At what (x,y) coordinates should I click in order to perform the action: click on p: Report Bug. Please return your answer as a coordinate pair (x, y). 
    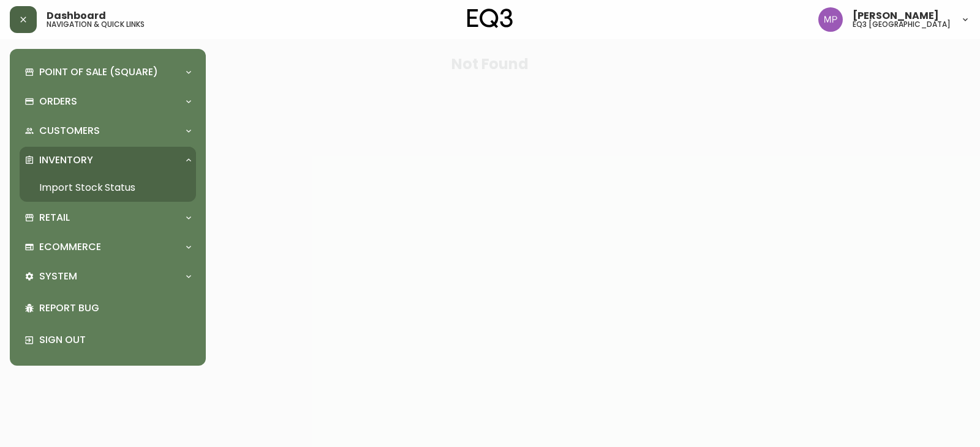
    Looking at the image, I should click on (115, 308).